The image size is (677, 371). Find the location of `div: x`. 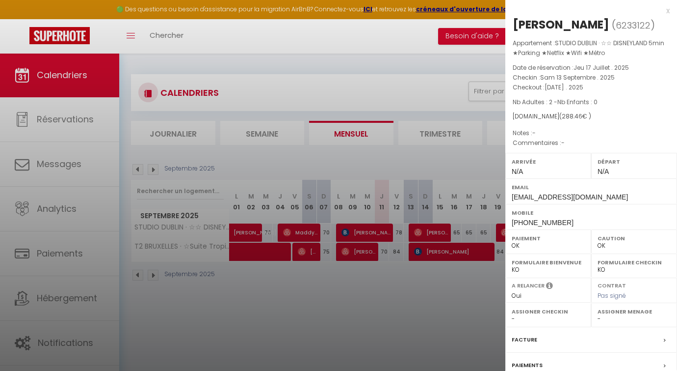

div: x is located at coordinates (588, 11).